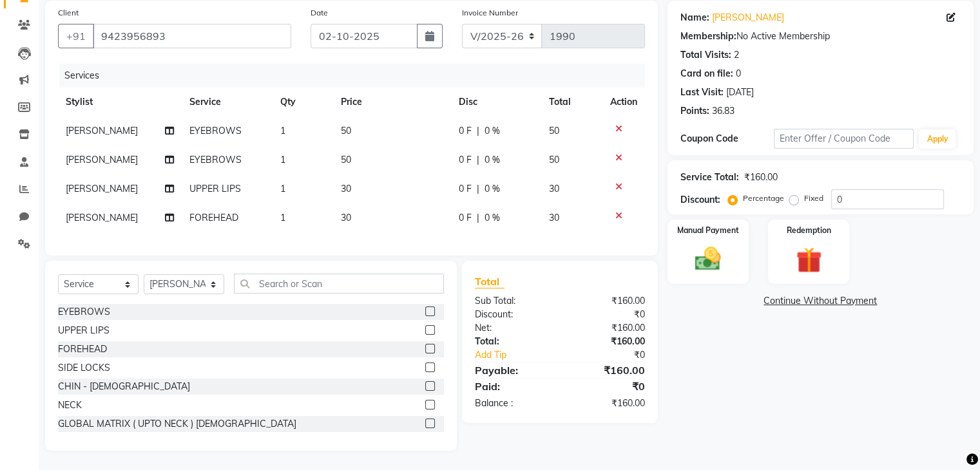  Describe the element at coordinates (814, 198) in the screenshot. I see `label: Fixed` at that location.